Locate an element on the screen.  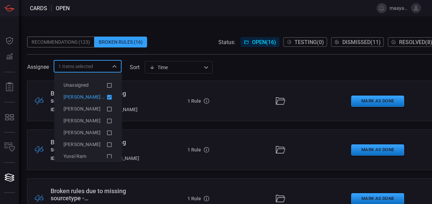
div: Broken rules due to missing sourcetype - imperva:waf:system:cef. is located at coordinates (96, 195).